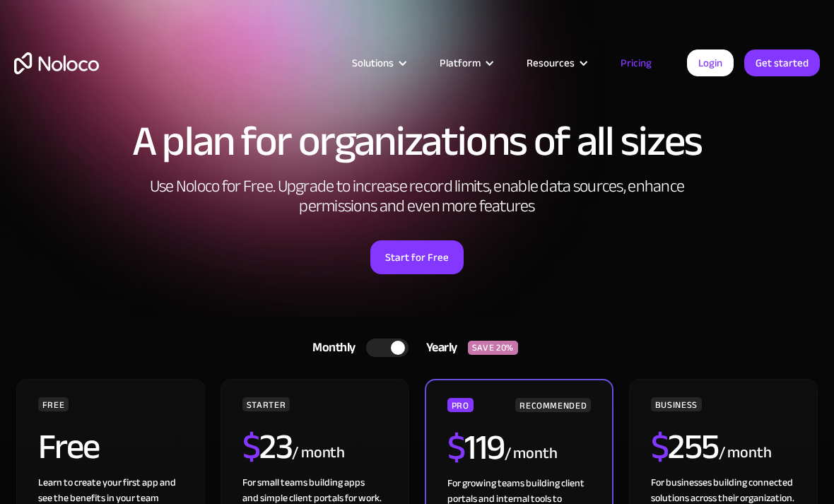 The height and width of the screenshot is (504, 834). What do you see at coordinates (493, 348) in the screenshot?
I see `div: SAVE 20%` at bounding box center [493, 348].